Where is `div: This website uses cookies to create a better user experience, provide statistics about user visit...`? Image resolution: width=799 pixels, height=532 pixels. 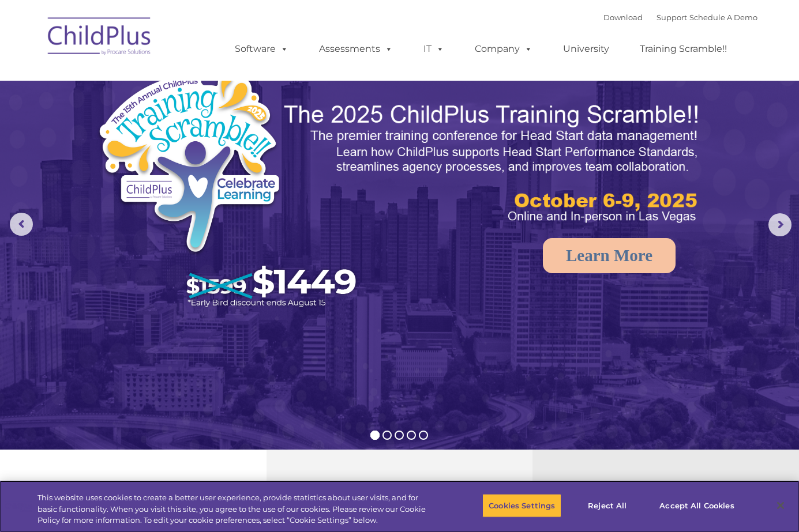 div: This website uses cookies to create a better user experience, provide statistics about user visit... is located at coordinates (238, 509).